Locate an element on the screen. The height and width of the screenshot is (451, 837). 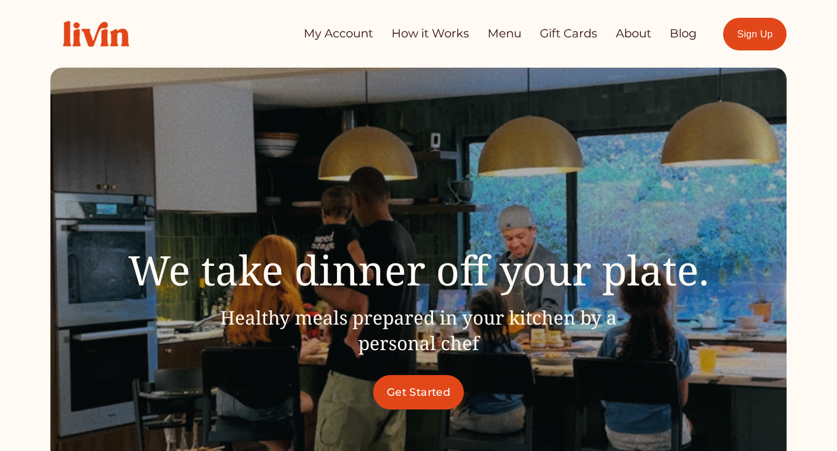
a: Menu is located at coordinates (504, 33).